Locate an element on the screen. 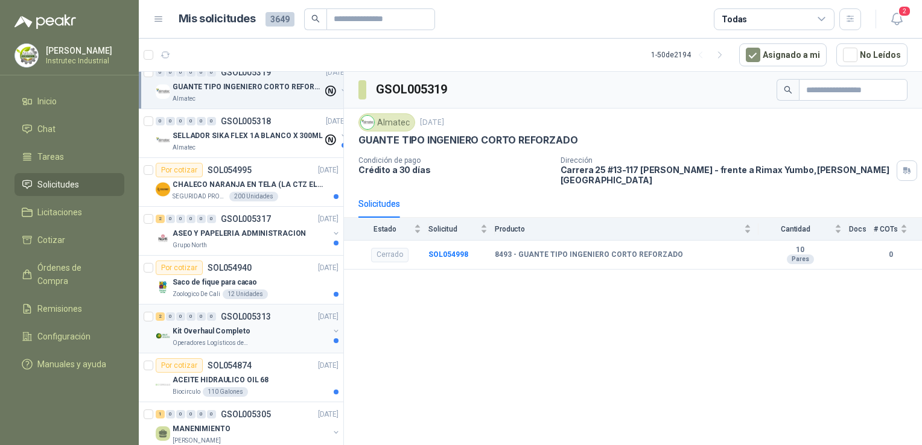 Image resolution: width=922 pixels, height=445 pixels. th: Estado is located at coordinates (386, 229).